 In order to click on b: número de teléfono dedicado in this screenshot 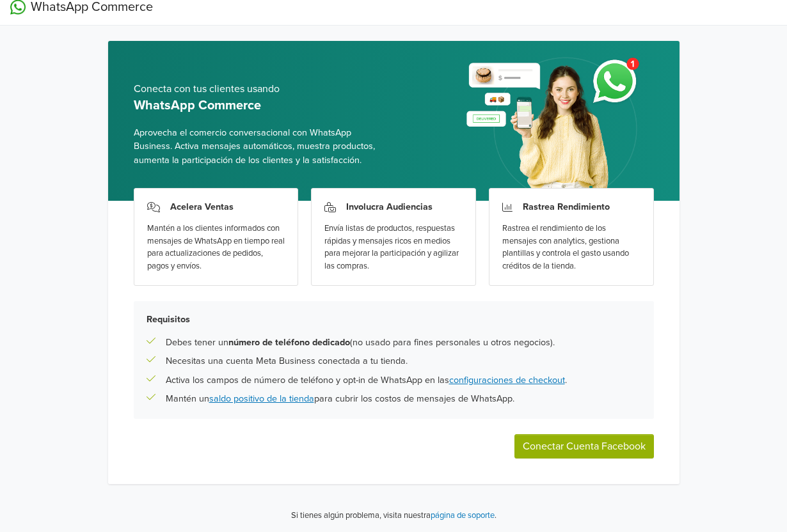, I will do `click(289, 343)`.